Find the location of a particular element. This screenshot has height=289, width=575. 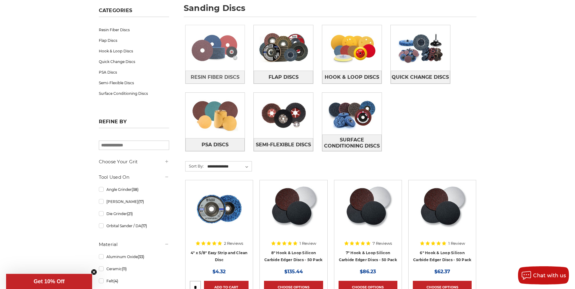

h5: Categories is located at coordinates (134, 12).